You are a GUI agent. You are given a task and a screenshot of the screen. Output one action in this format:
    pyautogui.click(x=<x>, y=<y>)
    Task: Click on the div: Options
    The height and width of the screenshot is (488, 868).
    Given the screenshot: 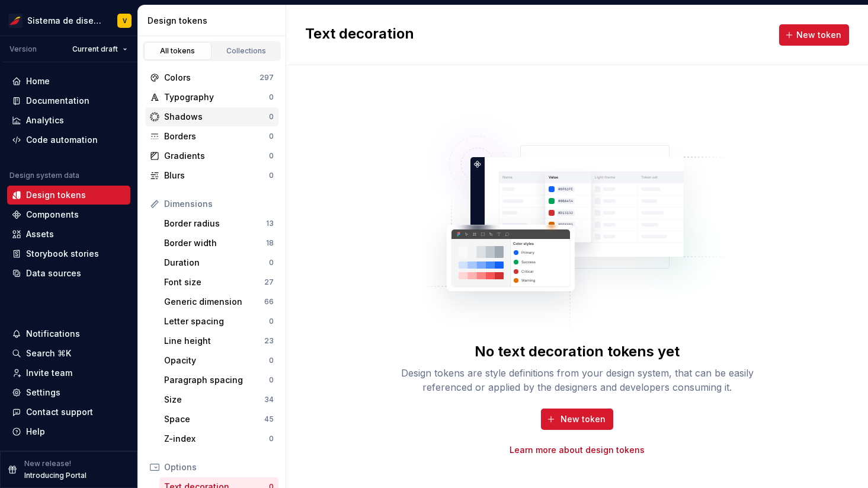 What is the action you would take?
    pyautogui.click(x=219, y=468)
    